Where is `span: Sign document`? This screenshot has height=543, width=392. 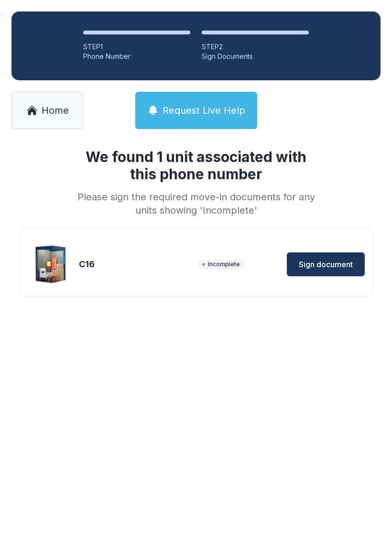 span: Sign document is located at coordinates (326, 264).